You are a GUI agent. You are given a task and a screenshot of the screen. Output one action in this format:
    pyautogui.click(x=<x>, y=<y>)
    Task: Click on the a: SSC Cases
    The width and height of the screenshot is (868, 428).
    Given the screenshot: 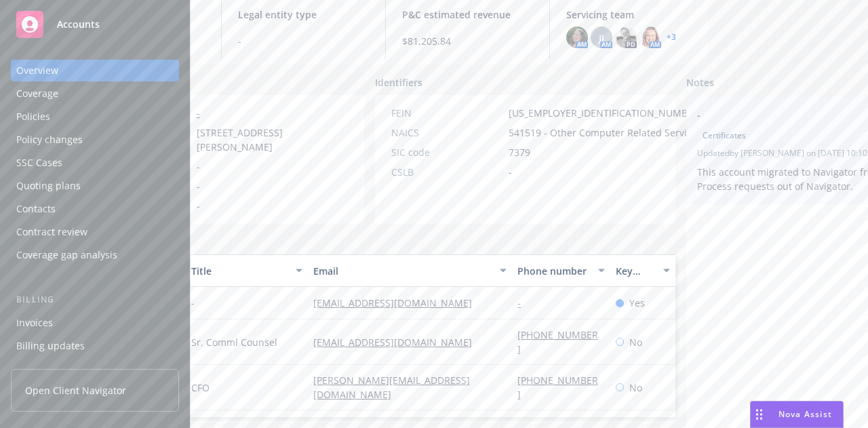 What is the action you would take?
    pyautogui.click(x=95, y=163)
    